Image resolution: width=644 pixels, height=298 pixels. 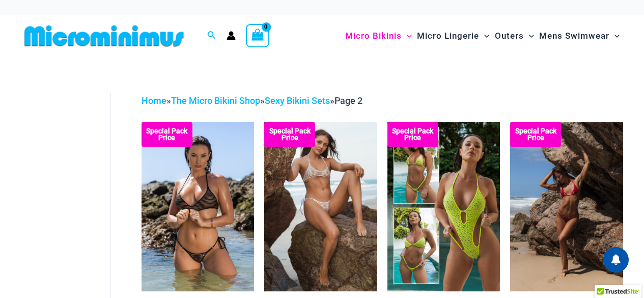 I want to click on span: Outers, so click(x=509, y=35).